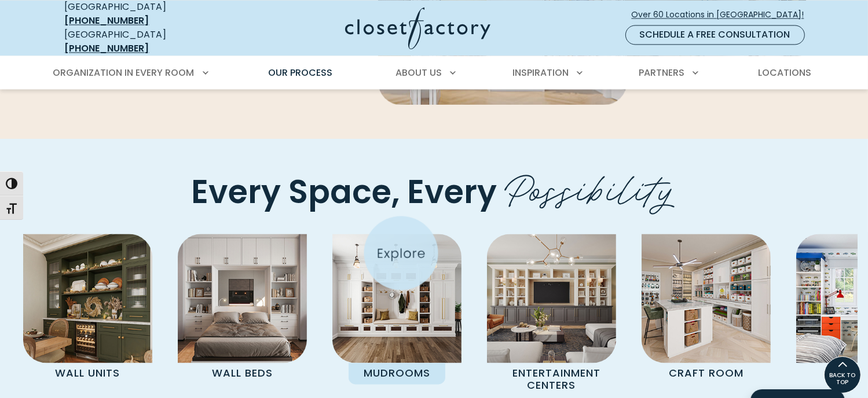 The image size is (868, 398). What do you see at coordinates (397, 373) in the screenshot?
I see `p: Mudrooms` at bounding box center [397, 373].